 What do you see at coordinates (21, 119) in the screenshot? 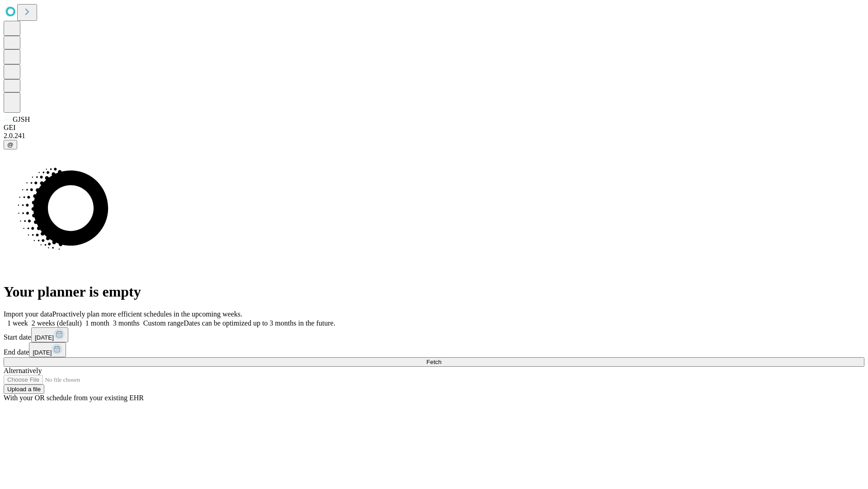
I see `span: GJSH` at bounding box center [21, 119].